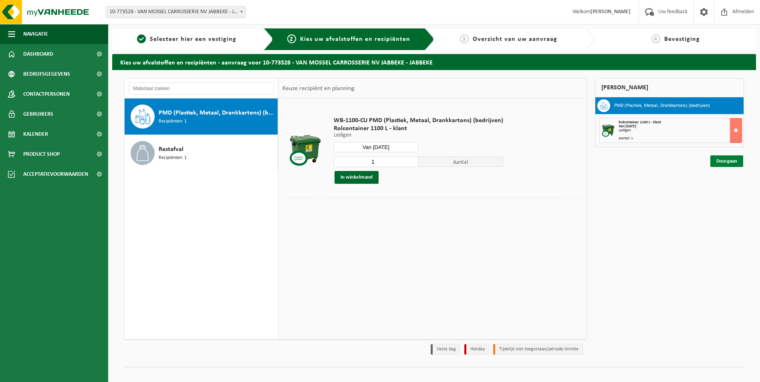  Describe the element at coordinates (461, 162) in the screenshot. I see `span: Aantal` at that location.